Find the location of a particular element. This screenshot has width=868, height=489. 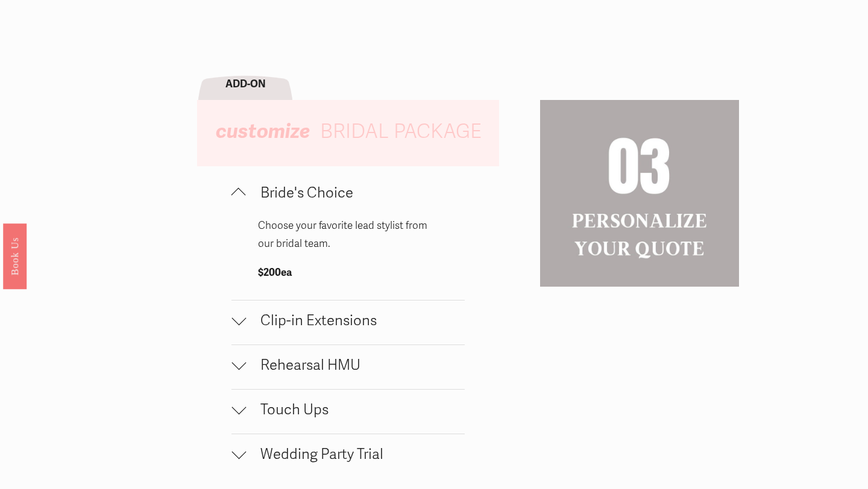

p: Choose your favorite lead stylist from our bridal team. is located at coordinates (348, 235).